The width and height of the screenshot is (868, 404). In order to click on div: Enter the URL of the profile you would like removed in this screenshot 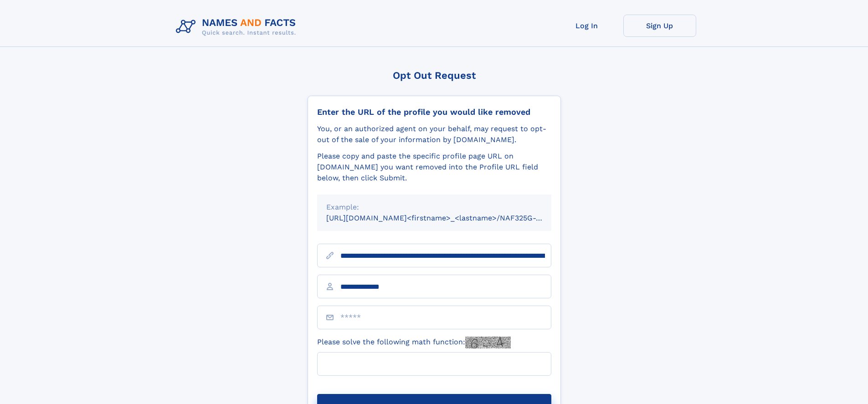, I will do `click(434, 112)`.